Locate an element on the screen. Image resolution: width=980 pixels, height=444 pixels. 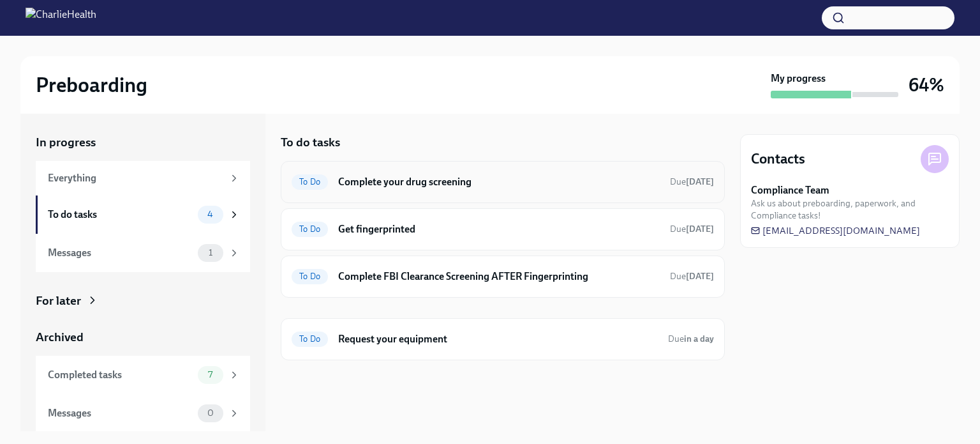
span: 4 is located at coordinates (210, 214).